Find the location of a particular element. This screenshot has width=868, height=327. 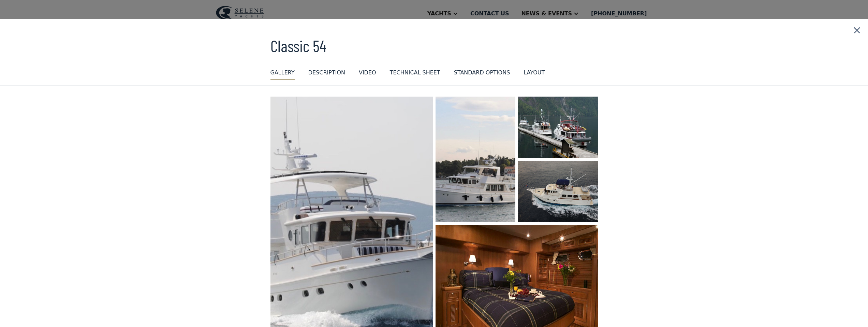

div: standard options is located at coordinates (482, 73).